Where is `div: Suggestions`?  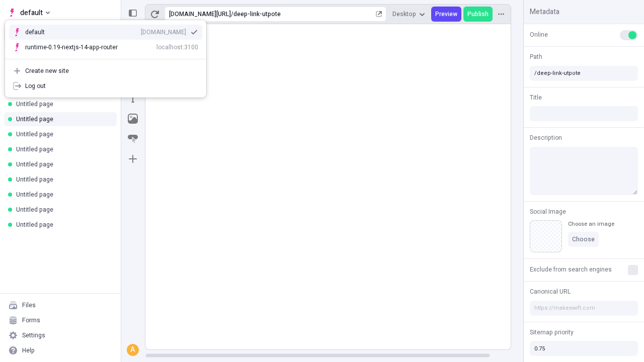 div: Suggestions is located at coordinates (106, 40).